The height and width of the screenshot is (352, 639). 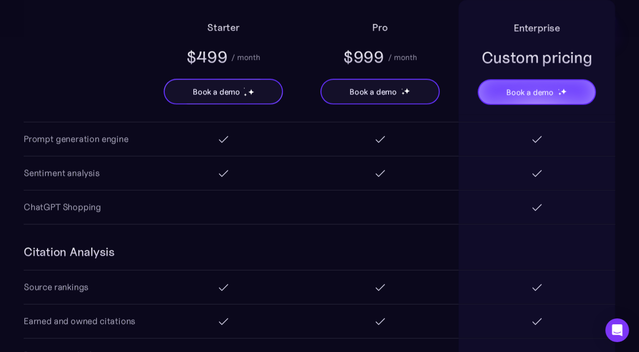 What do you see at coordinates (207, 57) in the screenshot?
I see `div: $499` at bounding box center [207, 57].